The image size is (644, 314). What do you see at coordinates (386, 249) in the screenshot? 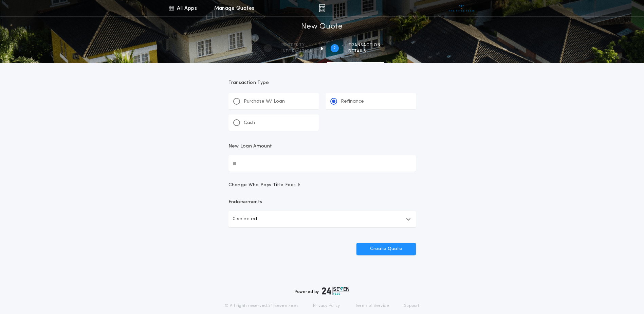
I see `button: Create Quote` at bounding box center [386, 249].